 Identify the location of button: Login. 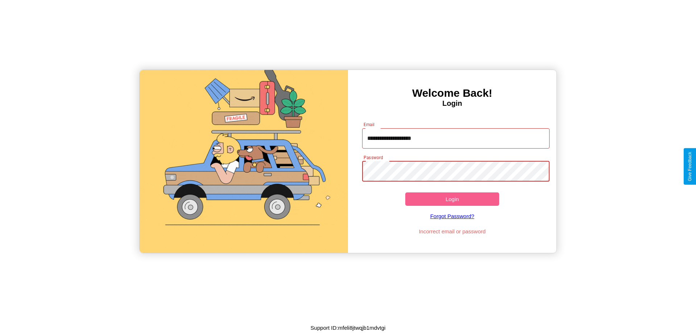
(452, 199).